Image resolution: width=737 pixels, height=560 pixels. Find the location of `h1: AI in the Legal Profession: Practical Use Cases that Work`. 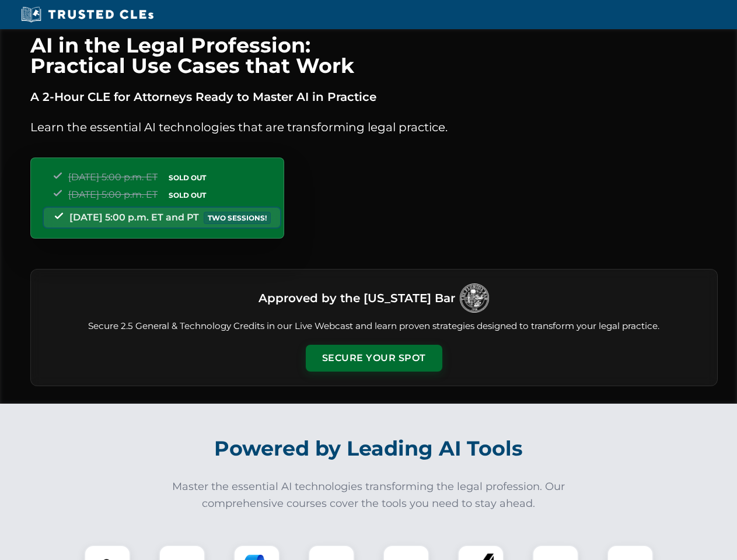

h1: AI in the Legal Profession: Practical Use Cases that Work is located at coordinates (374, 56).